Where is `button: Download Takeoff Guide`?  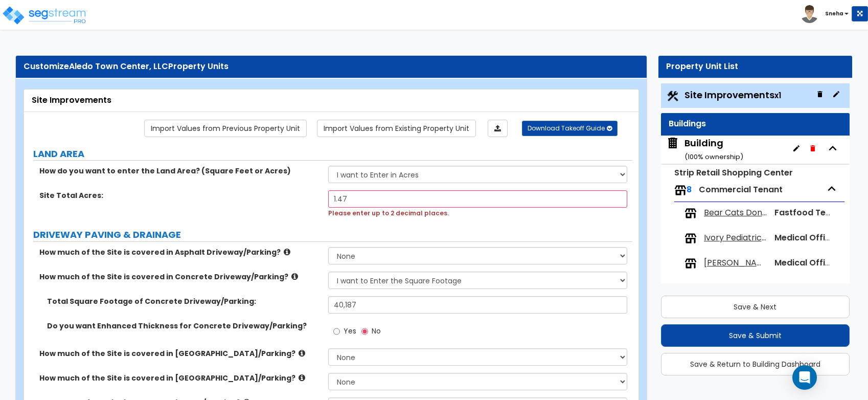 button: Download Takeoff Guide is located at coordinates (569, 129).